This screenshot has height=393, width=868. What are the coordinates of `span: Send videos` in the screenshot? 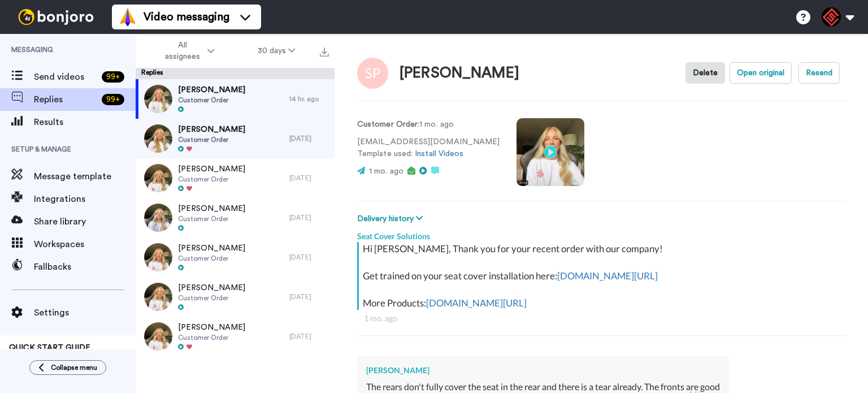 It's located at (66, 76).